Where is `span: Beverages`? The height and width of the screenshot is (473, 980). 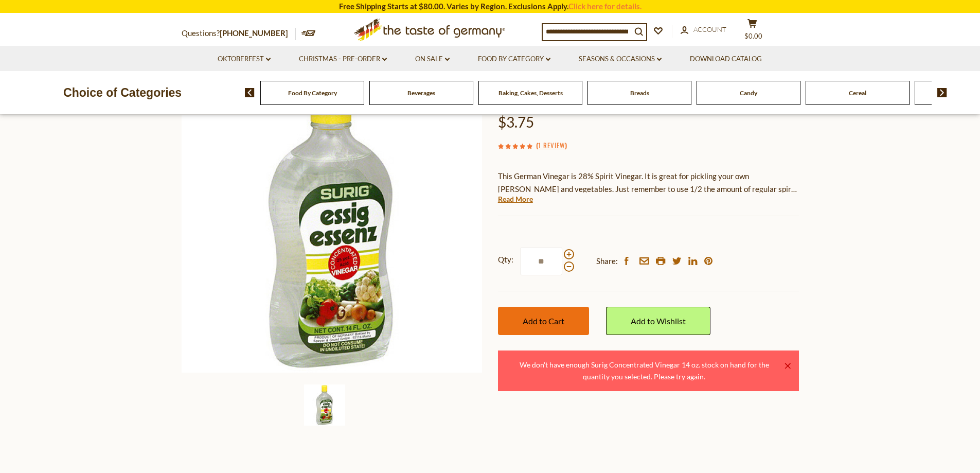
span: Beverages is located at coordinates (421, 92).